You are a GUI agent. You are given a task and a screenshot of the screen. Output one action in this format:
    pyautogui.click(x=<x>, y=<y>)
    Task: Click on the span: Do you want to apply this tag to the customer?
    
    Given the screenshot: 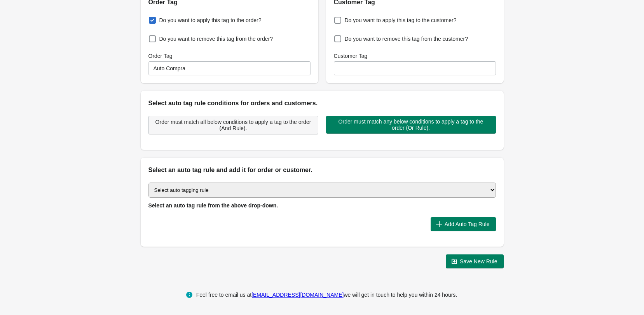 What is the action you would take?
    pyautogui.click(x=401, y=20)
    